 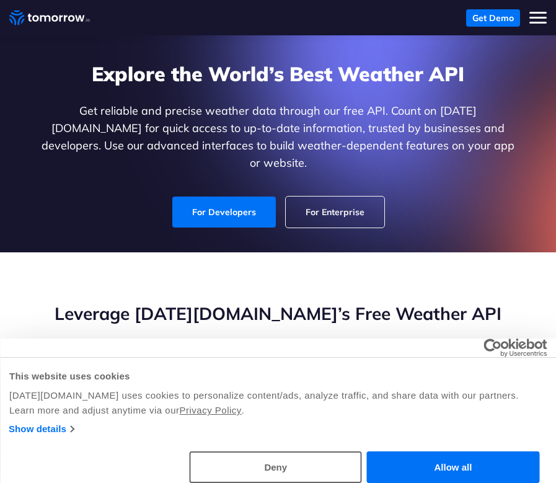 What do you see at coordinates (210, 409) in the screenshot?
I see `a: Privacy Policy` at bounding box center [210, 409].